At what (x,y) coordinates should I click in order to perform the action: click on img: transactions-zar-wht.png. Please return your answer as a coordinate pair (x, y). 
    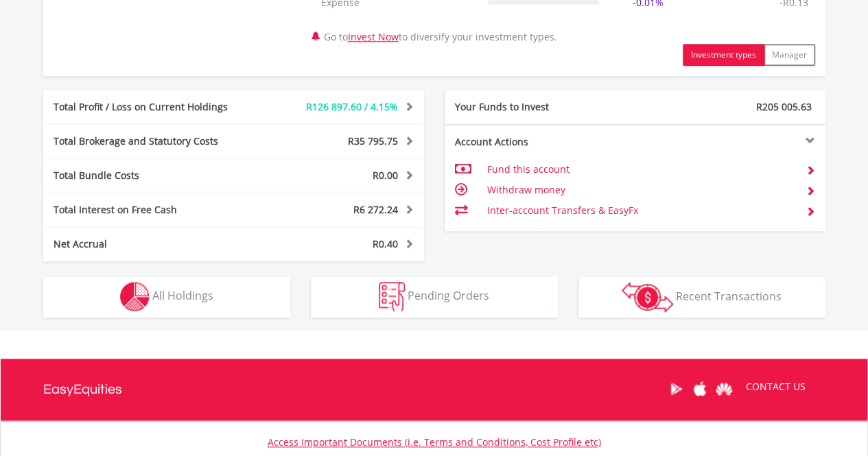
    Looking at the image, I should click on (647, 297).